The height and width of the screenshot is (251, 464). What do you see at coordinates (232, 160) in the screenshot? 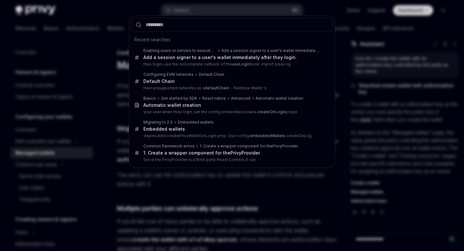
I see `p: Since the PrivyProvider is a third-party React Context, it can` at bounding box center [232, 160].